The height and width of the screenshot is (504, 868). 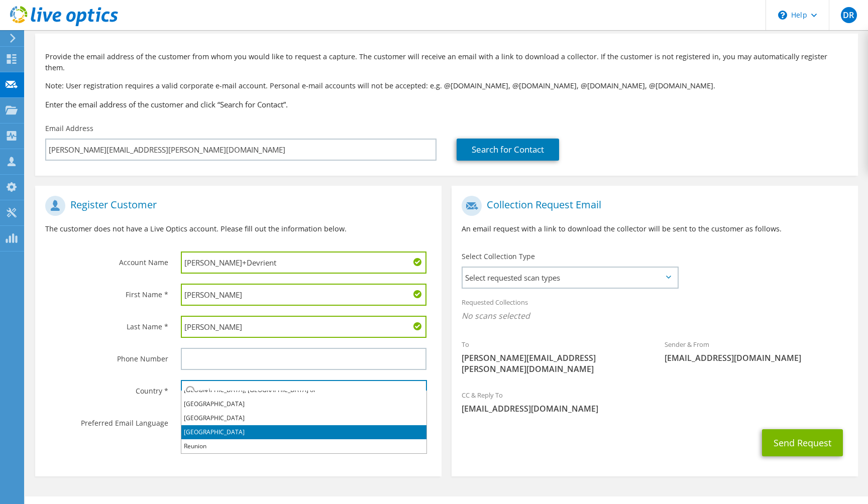 I want to click on p: An email request with a link to download the collector will be sent to the customer as follows., so click(x=654, y=229).